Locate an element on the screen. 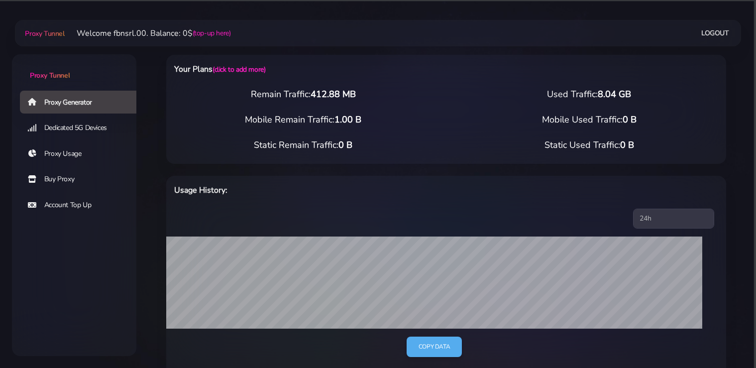  a: (top-up here) is located at coordinates (212, 33).